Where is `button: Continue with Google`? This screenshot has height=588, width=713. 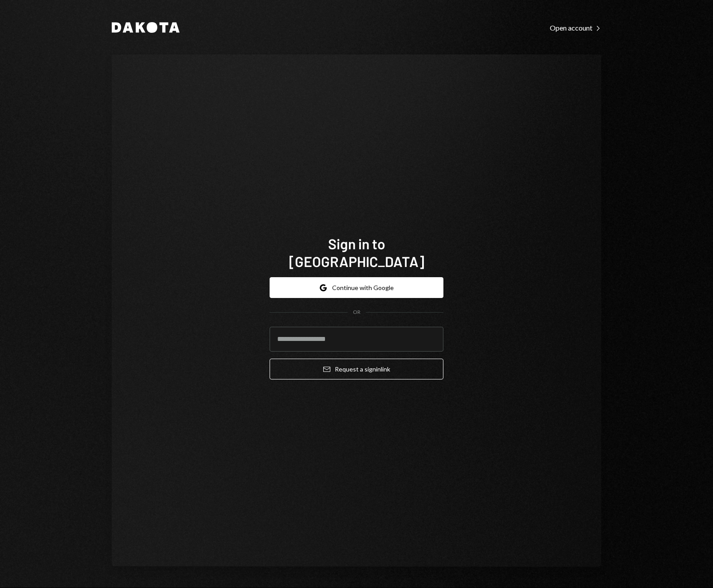 button: Continue with Google is located at coordinates (356, 288).